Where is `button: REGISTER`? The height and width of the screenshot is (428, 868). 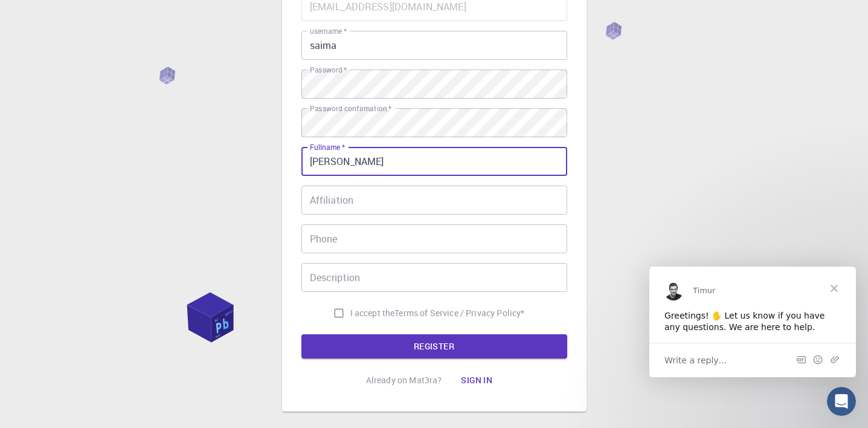
button: REGISTER is located at coordinates (434, 347).